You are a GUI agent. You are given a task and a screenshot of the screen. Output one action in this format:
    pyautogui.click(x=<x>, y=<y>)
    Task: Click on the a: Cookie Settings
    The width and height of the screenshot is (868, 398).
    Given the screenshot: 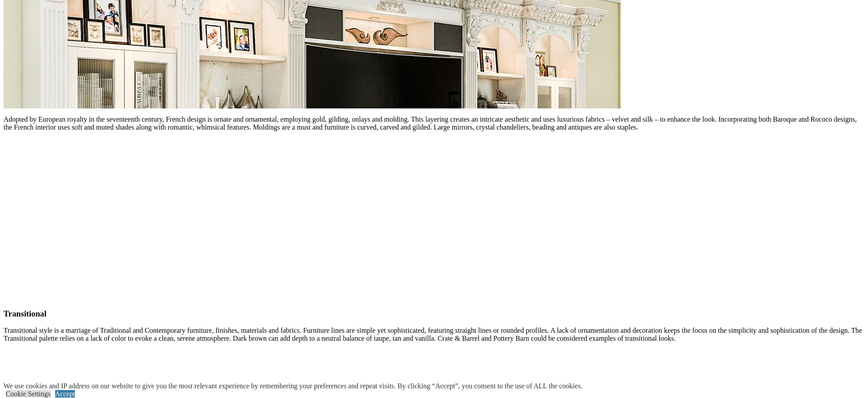 What is the action you would take?
    pyautogui.click(x=28, y=393)
    